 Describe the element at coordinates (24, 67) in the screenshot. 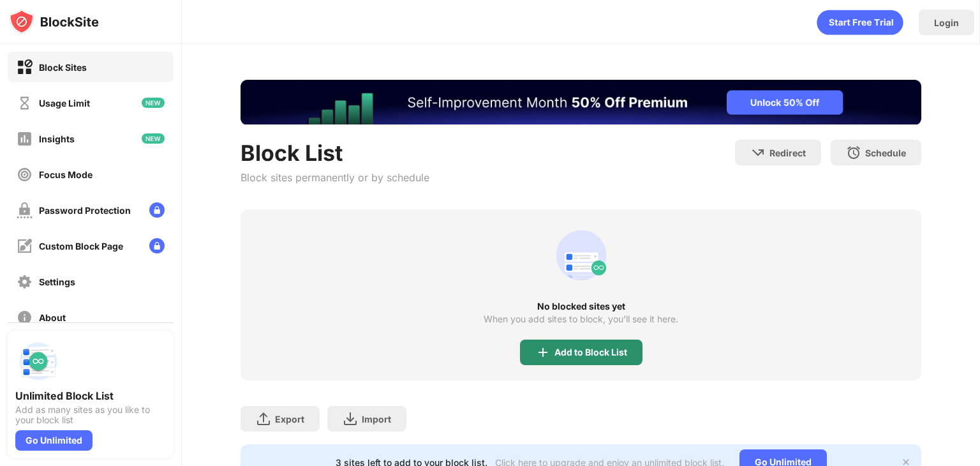

I see `img: block-on.svg` at that location.